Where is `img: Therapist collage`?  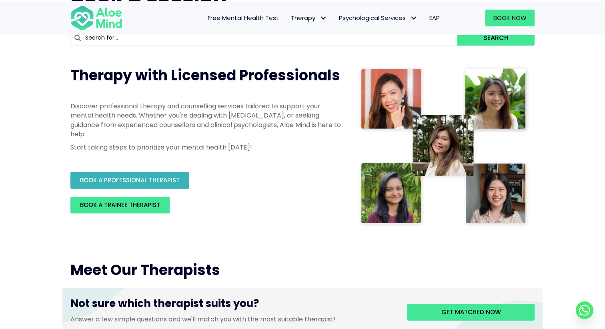
img: Therapist collage is located at coordinates (444, 147).